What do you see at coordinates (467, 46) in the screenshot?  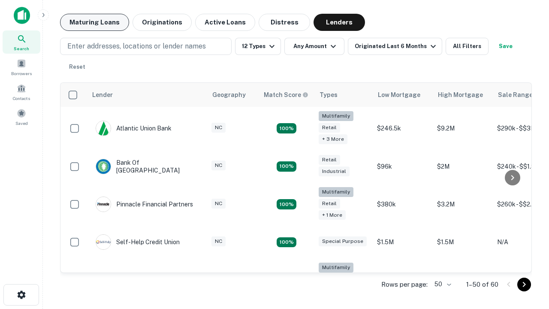 I see `button: All Filters` at bounding box center [467, 46].